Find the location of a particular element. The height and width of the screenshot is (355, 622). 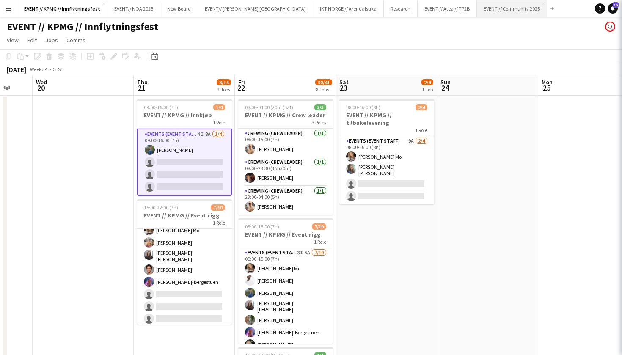

span: 8/14 is located at coordinates (224, 82).